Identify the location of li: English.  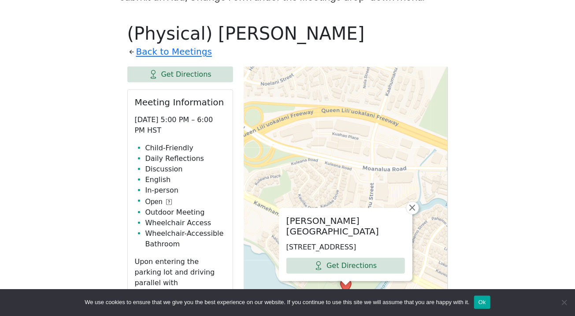
(185, 180).